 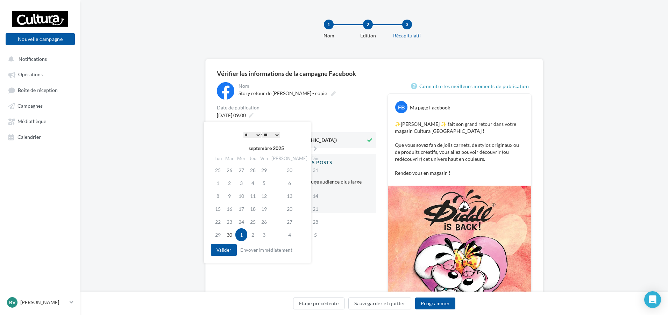 What do you see at coordinates (266, 148) in the screenshot?
I see `th: septembre 2025` at bounding box center [266, 148].